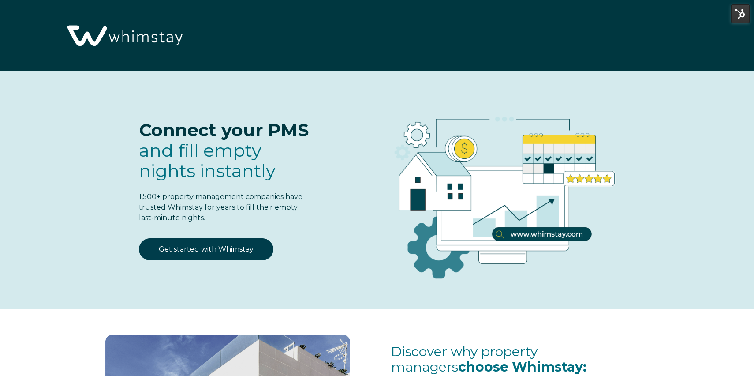 This screenshot has width=754, height=376. I want to click on span: Connect your PMS, so click(224, 130).